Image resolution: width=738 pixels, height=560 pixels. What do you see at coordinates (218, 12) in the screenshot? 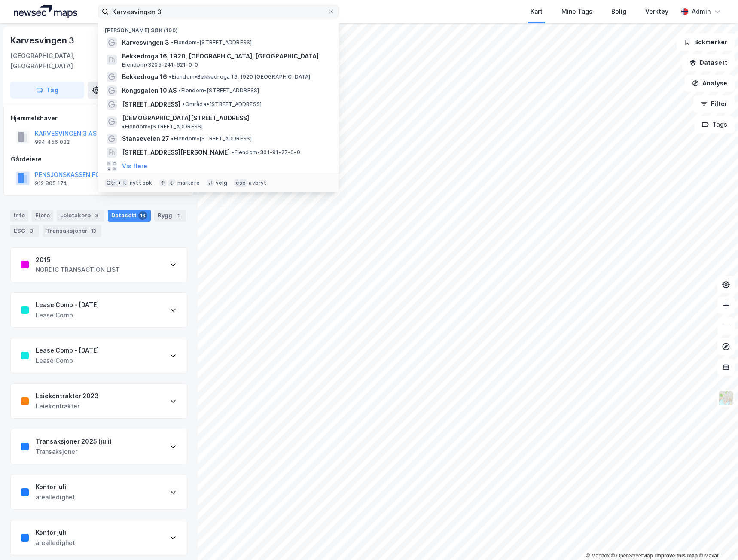
I see `input: Søk på adresse, matrikkel, gårdeiere, leietakere eller personer` at bounding box center [218, 12].